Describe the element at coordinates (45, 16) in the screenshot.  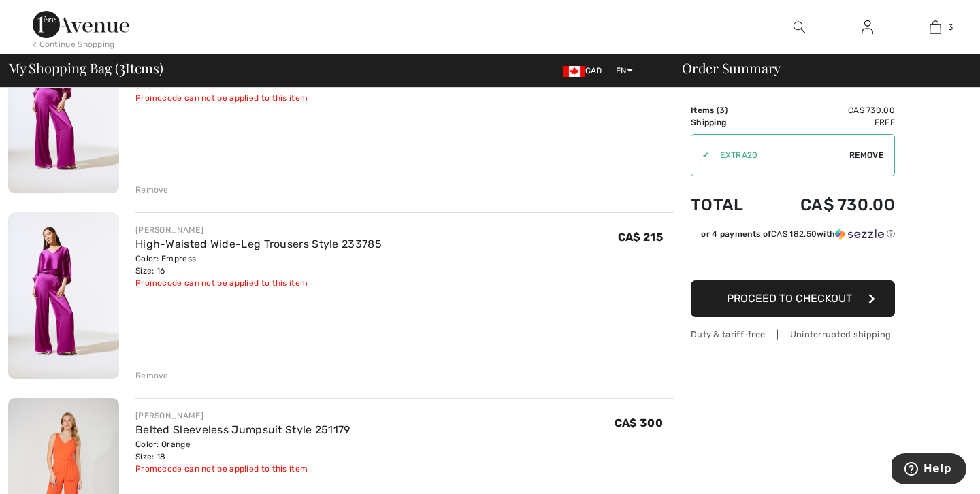
I see `span: Help` at that location.